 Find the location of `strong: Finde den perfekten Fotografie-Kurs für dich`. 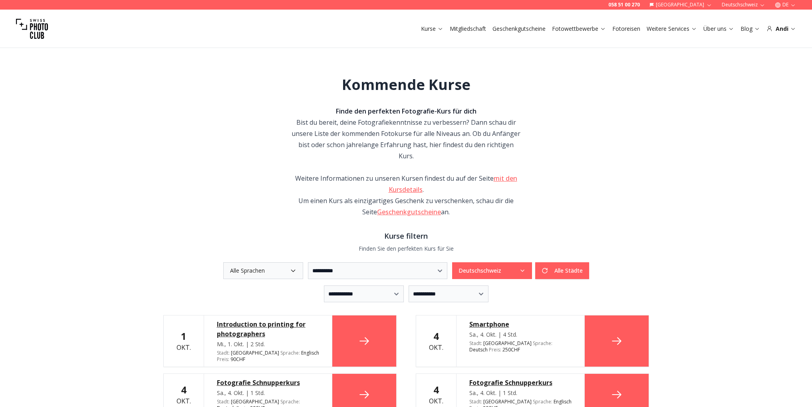

strong: Finde den perfekten Fotografie-Kurs für dich is located at coordinates (406, 111).